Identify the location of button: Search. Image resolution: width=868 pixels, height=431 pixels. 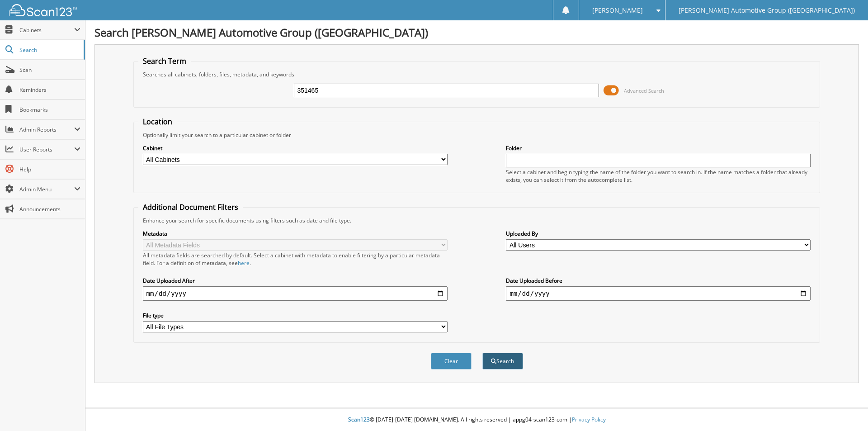
(503, 361).